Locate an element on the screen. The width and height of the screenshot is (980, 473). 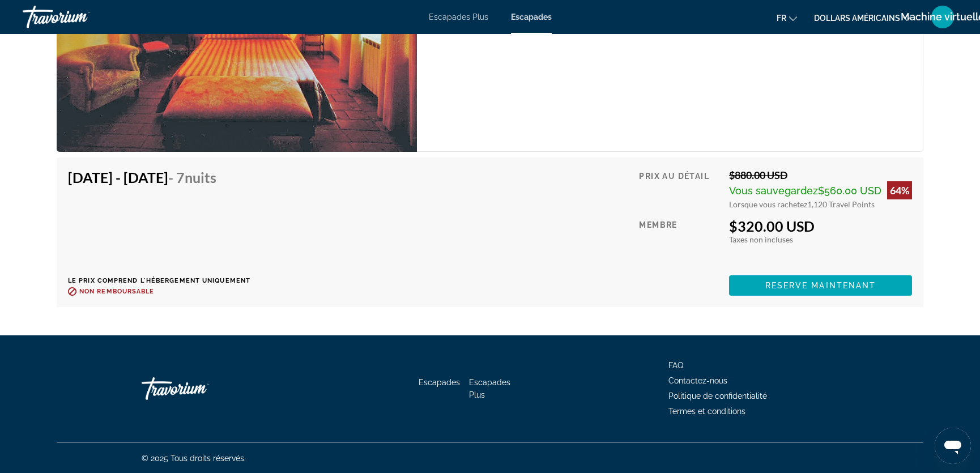
span: Vous sauvegardez is located at coordinates (773, 190).